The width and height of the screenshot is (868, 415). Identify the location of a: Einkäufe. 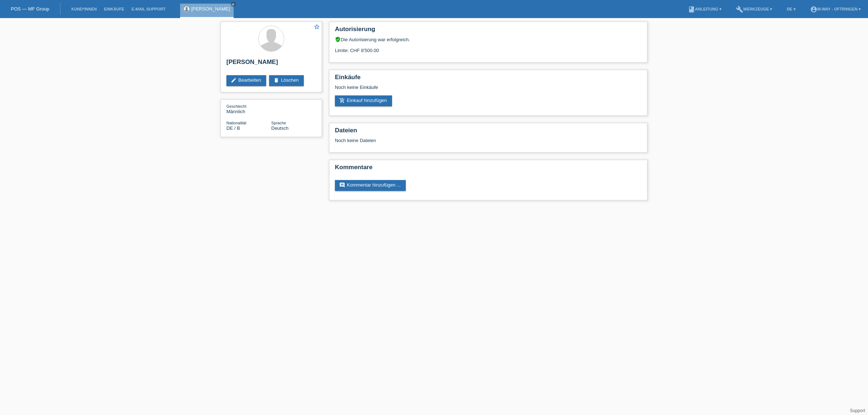
(114, 9).